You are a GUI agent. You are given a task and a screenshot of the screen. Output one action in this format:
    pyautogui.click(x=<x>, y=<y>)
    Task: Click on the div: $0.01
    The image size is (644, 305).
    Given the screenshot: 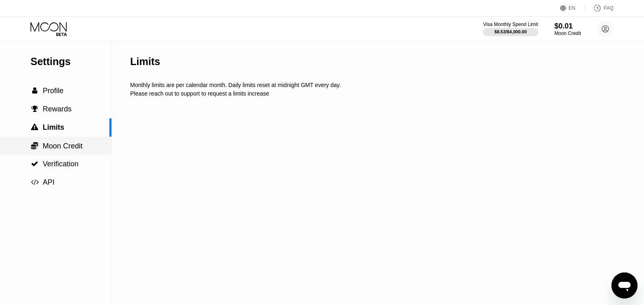 What is the action you would take?
    pyautogui.click(x=568, y=26)
    